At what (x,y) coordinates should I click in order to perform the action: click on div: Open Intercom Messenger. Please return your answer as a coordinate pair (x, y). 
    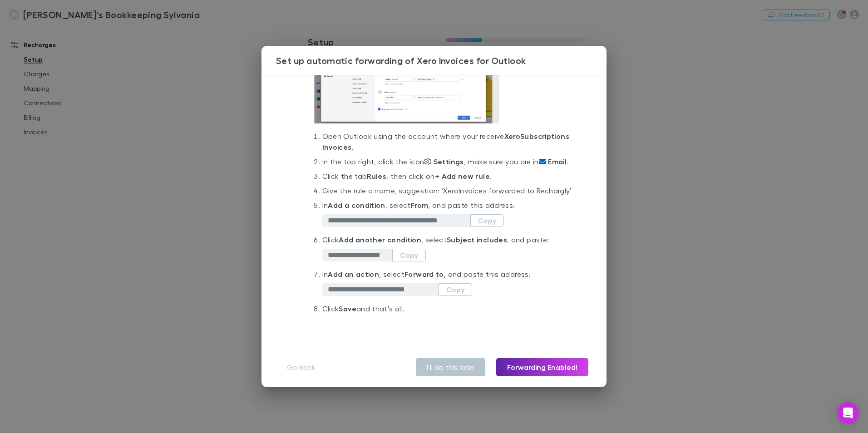
    Looking at the image, I should click on (848, 413).